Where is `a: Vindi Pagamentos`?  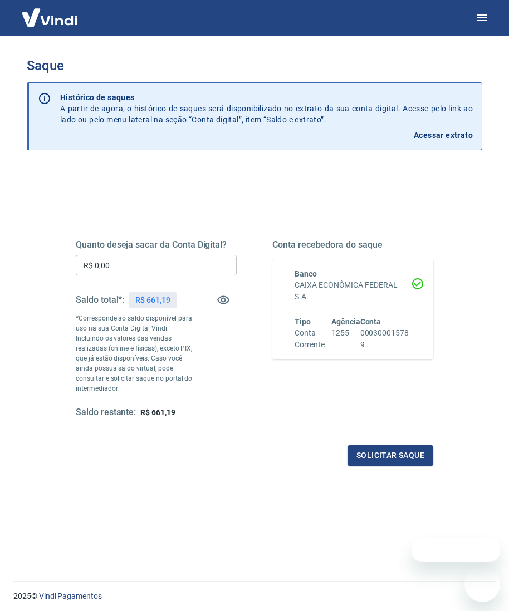
a: Vindi Pagamentos is located at coordinates (70, 596).